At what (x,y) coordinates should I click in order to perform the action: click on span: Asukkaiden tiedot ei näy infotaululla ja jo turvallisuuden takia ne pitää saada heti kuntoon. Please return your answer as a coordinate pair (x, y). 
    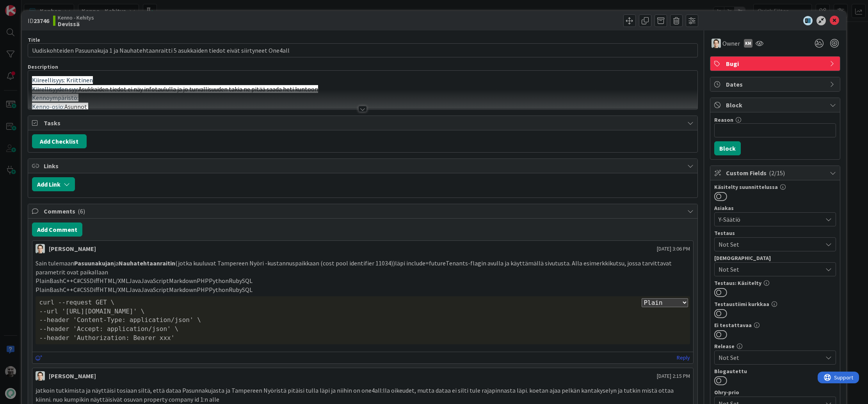
    Looking at the image, I should click on (198, 89).